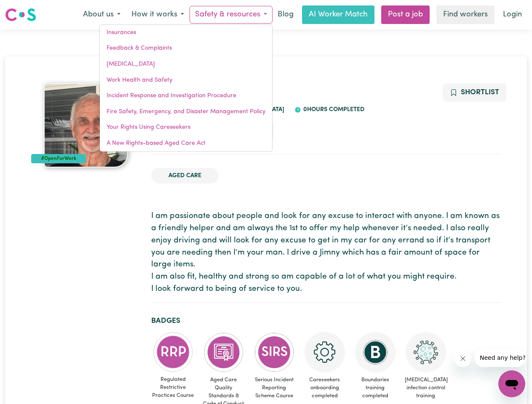 This screenshot has width=532, height=404. I want to click on a: Fire Safety, Emergency, and Disaster Management Policy, so click(186, 112).